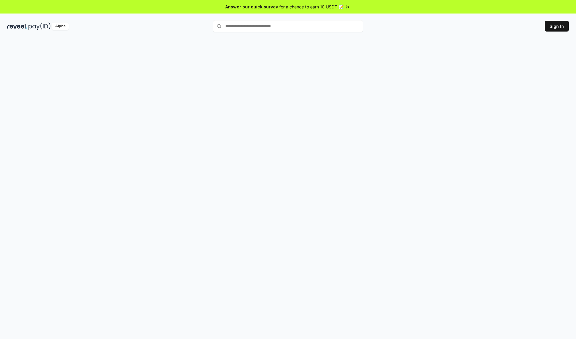 The width and height of the screenshot is (576, 339). Describe the element at coordinates (60, 26) in the screenshot. I see `div: Alpha` at that location.